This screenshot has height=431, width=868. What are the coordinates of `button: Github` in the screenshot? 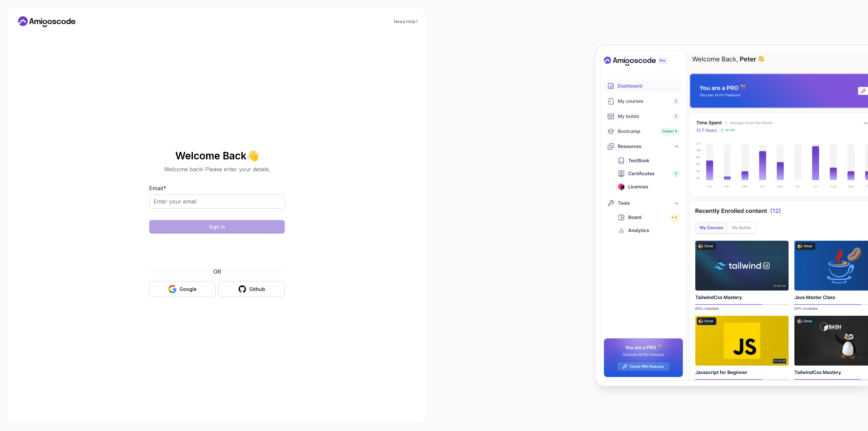 It's located at (251, 289).